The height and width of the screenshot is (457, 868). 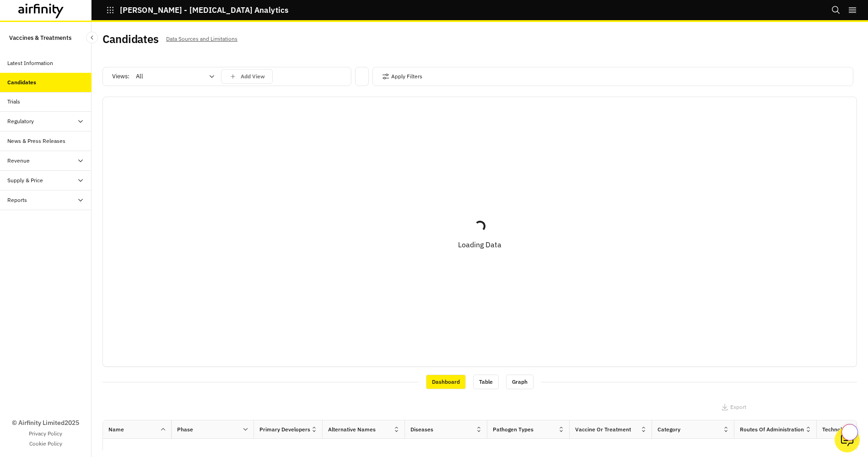 I want to click on button: Ask our analysts, so click(x=847, y=440).